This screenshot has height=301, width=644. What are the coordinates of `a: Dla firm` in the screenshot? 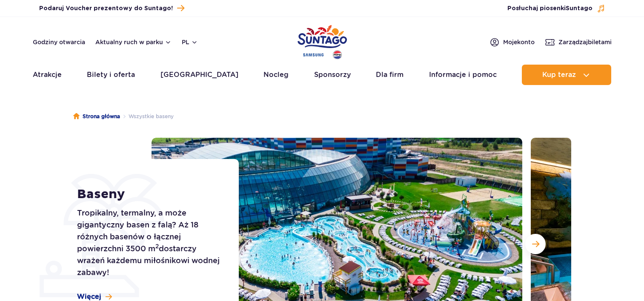 It's located at (389, 75).